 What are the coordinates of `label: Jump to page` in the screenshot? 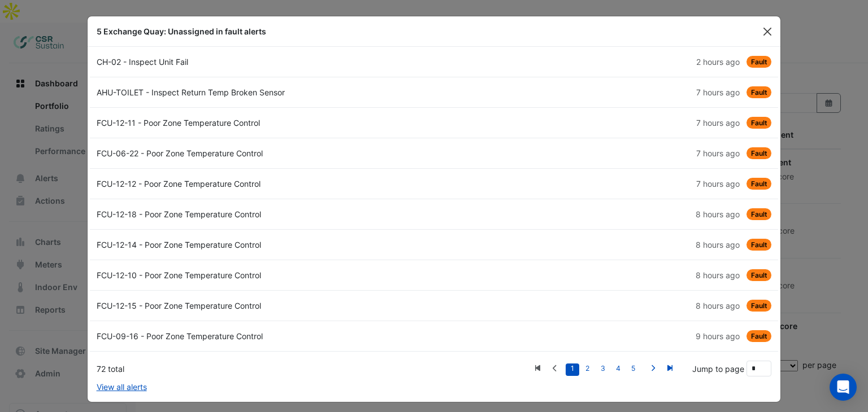 It's located at (718, 369).